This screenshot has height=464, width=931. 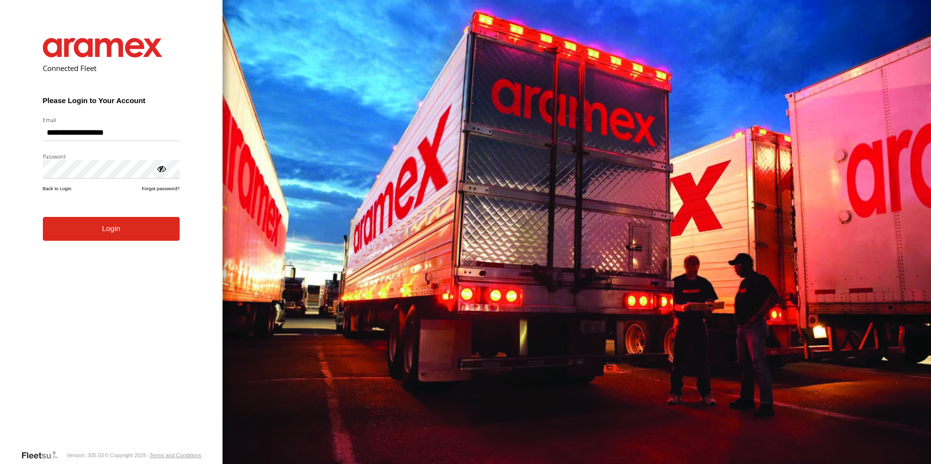 I want to click on a: Terms and Conditions, so click(x=175, y=456).